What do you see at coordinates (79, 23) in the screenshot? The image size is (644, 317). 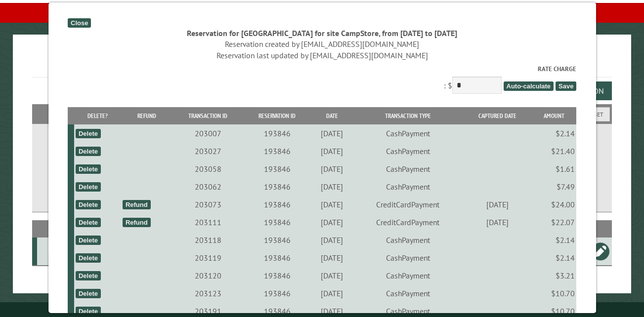 I see `div: Close` at bounding box center [79, 23].